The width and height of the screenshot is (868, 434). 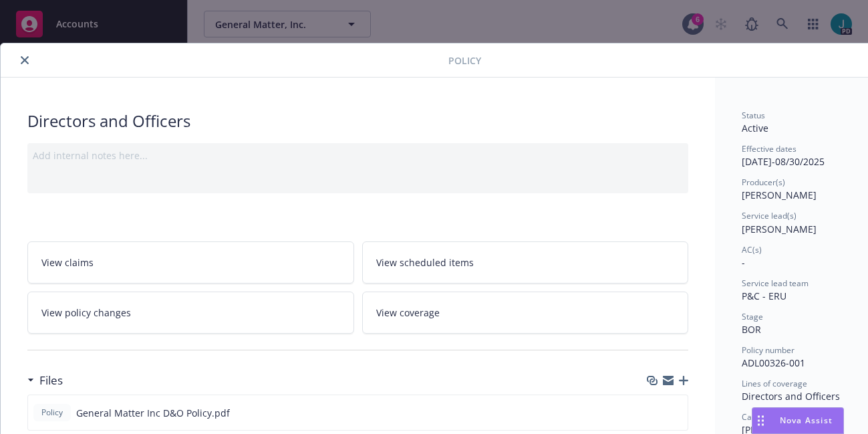 What do you see at coordinates (677, 413) in the screenshot?
I see `button: preview file` at bounding box center [677, 413].